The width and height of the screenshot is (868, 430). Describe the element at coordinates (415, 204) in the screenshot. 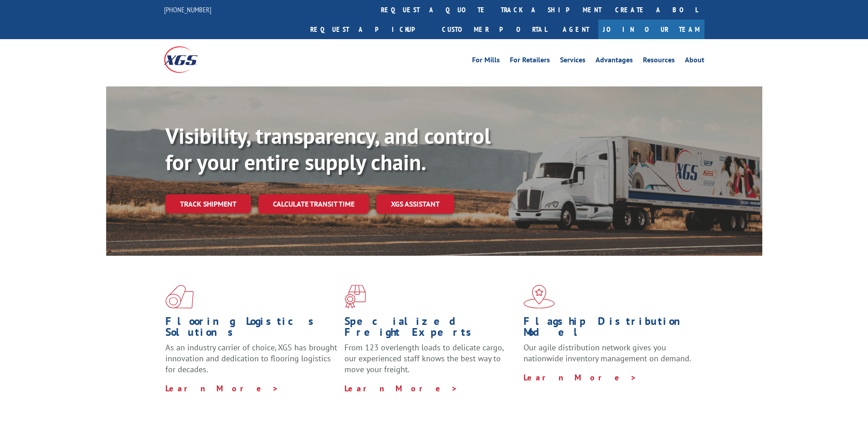

I see `a: XGS ASSISTANT` at that location.